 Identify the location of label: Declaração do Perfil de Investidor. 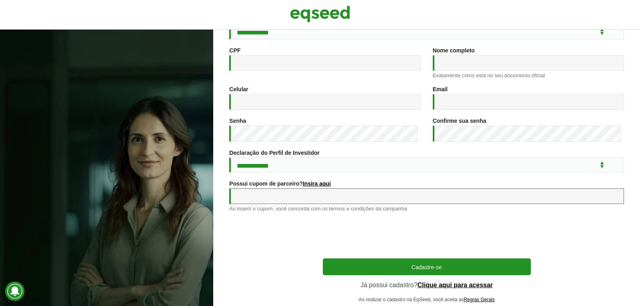
(274, 153).